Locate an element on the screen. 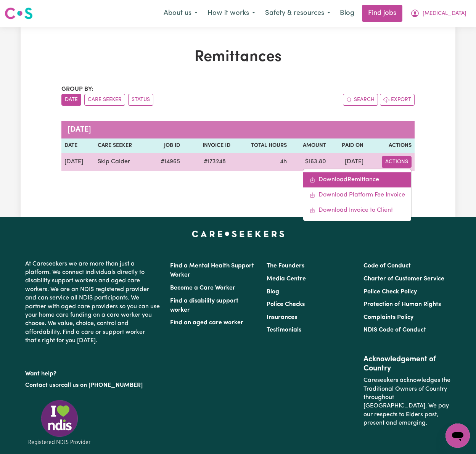 Image resolution: width=476 pixels, height=454 pixels. th: Care Seeker is located at coordinates (122, 146).